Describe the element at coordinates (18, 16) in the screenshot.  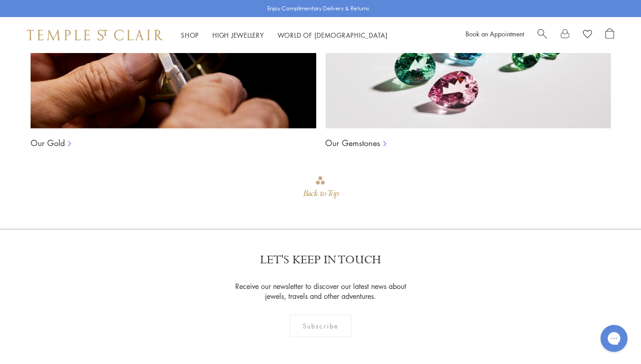
I see `button: Gorgias live chat` at that location.